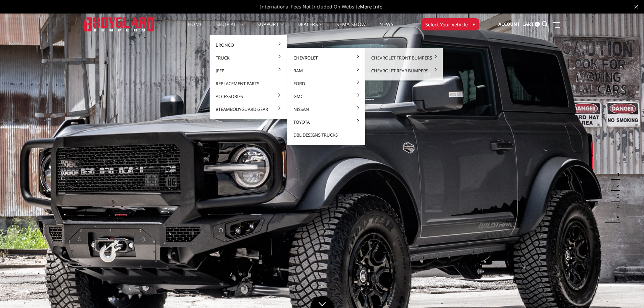 The width and height of the screenshot is (644, 308). I want to click on span: Select Your Vehicle, so click(446, 24).